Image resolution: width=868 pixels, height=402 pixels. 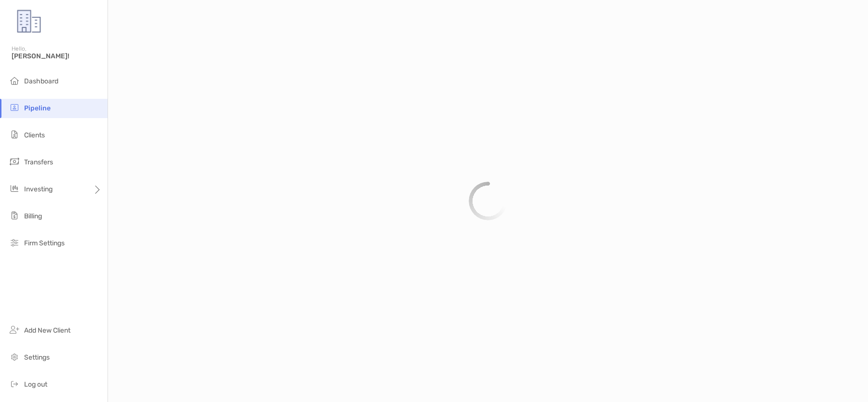 What do you see at coordinates (29, 21) in the screenshot?
I see `img: Zoe Logo` at bounding box center [29, 21].